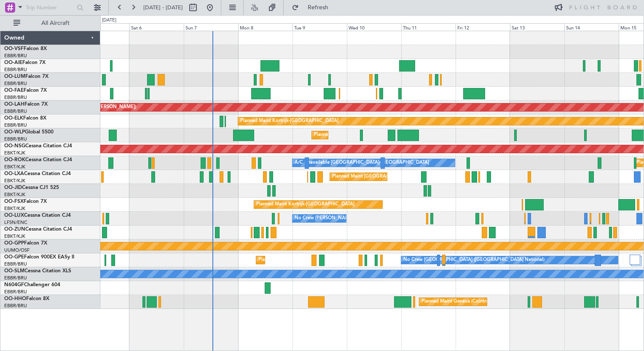 The height and width of the screenshot is (351, 644). Describe the element at coordinates (344, 135) in the screenshot. I see `div: Planned Maint Milan (Linate)` at that location.